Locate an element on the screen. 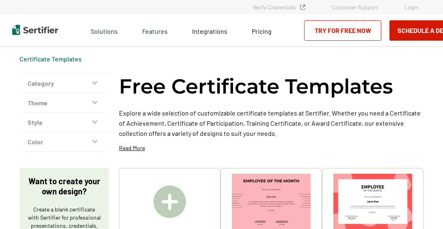  img: Sertifier | Digital Credentialing Platform is located at coordinates (35, 30).